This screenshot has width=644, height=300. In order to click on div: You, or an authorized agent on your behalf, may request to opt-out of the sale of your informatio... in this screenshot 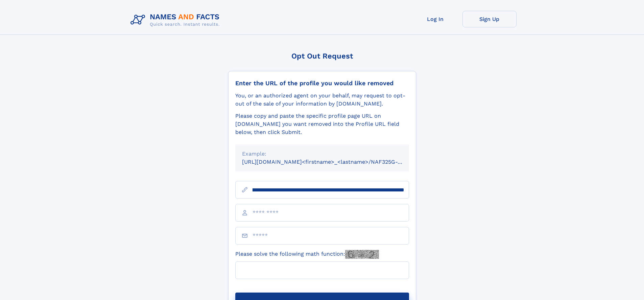, I will do `click(322, 100)`.